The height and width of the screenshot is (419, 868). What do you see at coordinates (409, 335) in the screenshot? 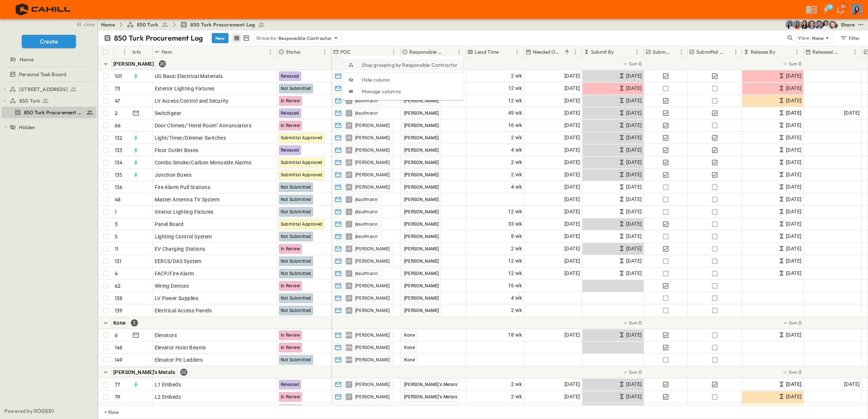
I see `span: Kone` at bounding box center [409, 335].